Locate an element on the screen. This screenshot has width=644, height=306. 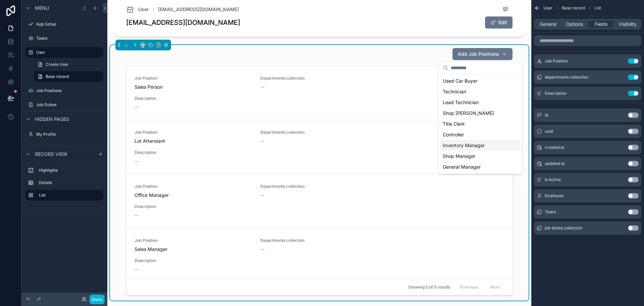
span: Visibility is located at coordinates (627, 24).